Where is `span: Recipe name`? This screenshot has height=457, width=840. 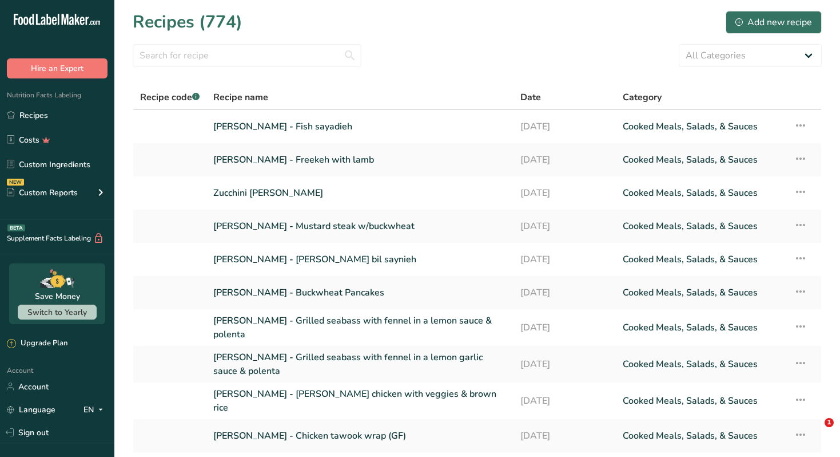
span: Recipe name is located at coordinates (241, 97).